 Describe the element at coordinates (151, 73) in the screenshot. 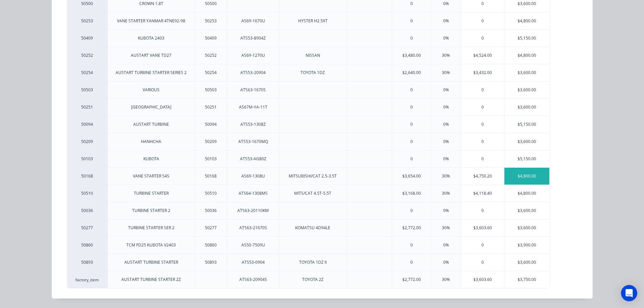

I see `div: AUSTART TURBINE STARTER SERIES 2` at that location.